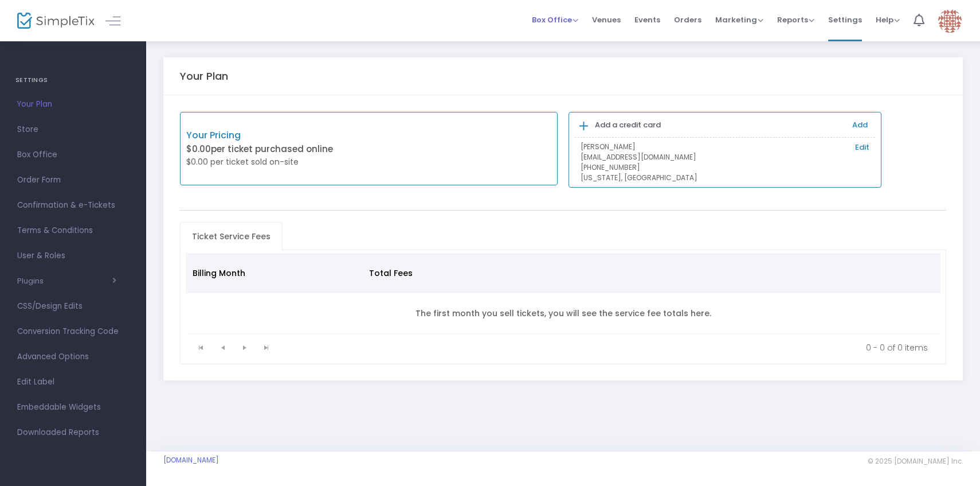 This screenshot has height=486, width=980. What do you see at coordinates (888, 20) in the screenshot?
I see `span: Help` at bounding box center [888, 20].